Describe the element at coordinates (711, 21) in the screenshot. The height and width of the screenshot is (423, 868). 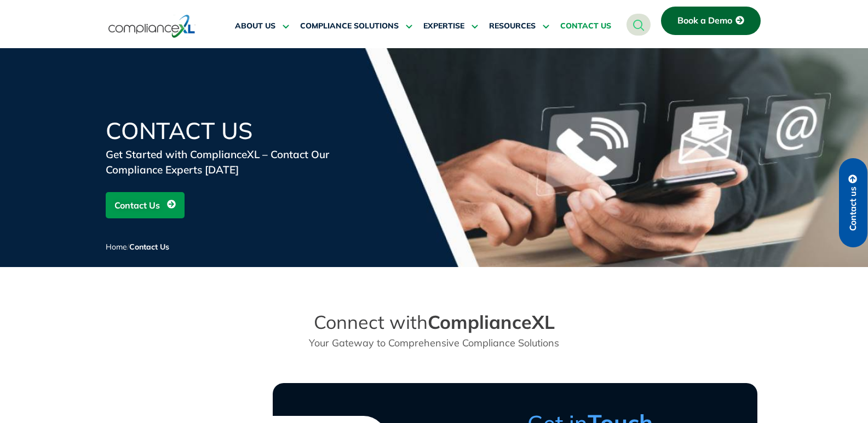
I see `a: Book a Demo` at that location.